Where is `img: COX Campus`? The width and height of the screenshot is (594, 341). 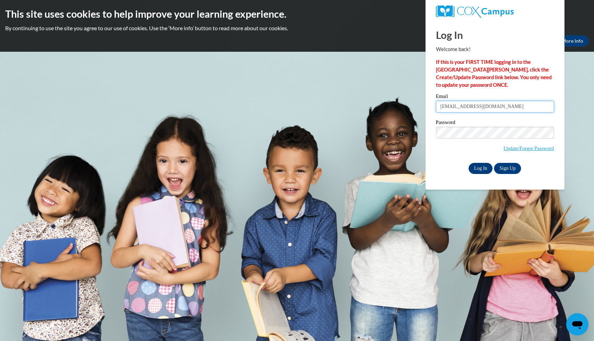 img: COX Campus is located at coordinates (475, 11).